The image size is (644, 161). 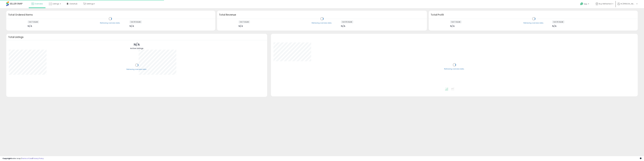 What do you see at coordinates (73, 4) in the screenshot?
I see `span: DataHub` at bounding box center [73, 4].